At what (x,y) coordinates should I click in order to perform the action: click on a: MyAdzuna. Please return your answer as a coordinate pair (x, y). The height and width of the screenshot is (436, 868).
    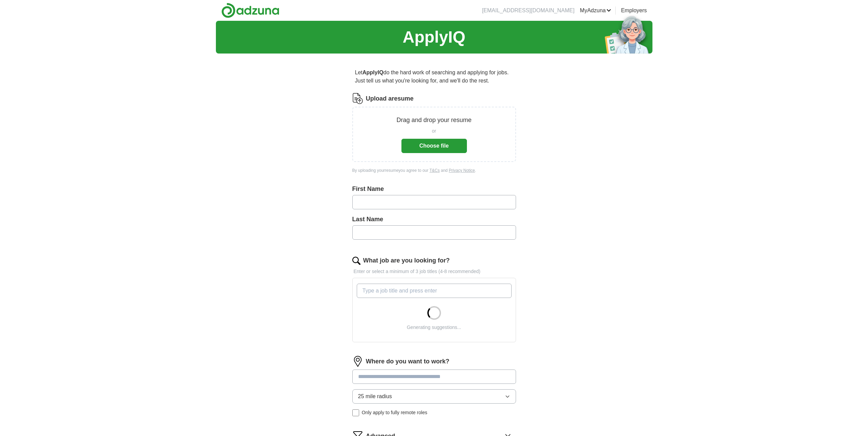
    Looking at the image, I should click on (595, 11).